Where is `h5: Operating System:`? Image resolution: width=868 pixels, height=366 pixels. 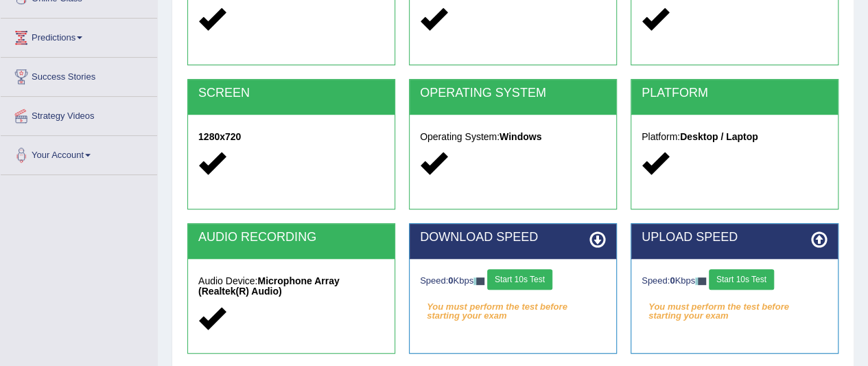 h5: Operating System: is located at coordinates (512, 137).